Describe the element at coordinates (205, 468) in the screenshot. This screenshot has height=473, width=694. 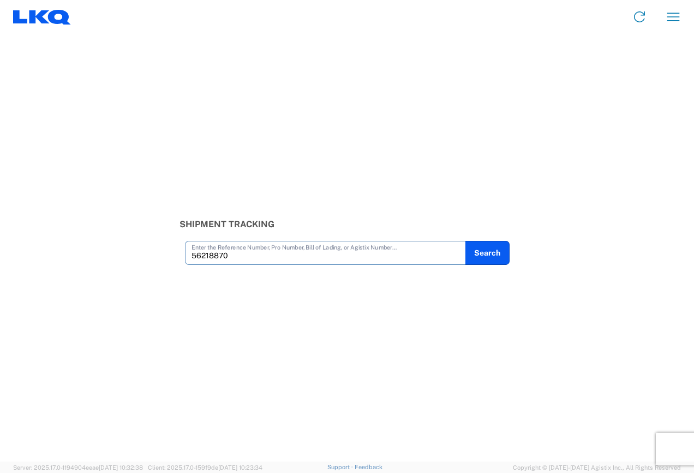
I see `span: Client: 2025.17.0-159f9de` at that location.